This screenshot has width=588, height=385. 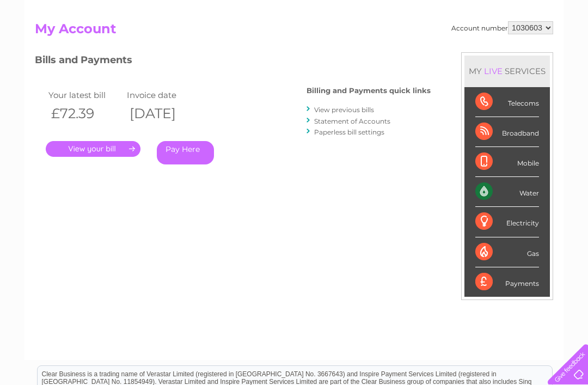 What do you see at coordinates (493, 71) in the screenshot?
I see `div: LIVE` at bounding box center [493, 71].